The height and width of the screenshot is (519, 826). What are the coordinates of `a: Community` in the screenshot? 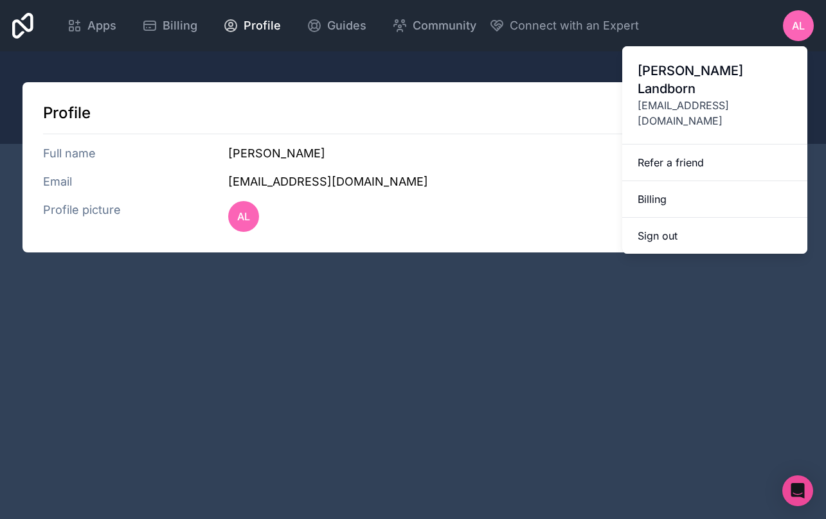 It's located at (434, 26).